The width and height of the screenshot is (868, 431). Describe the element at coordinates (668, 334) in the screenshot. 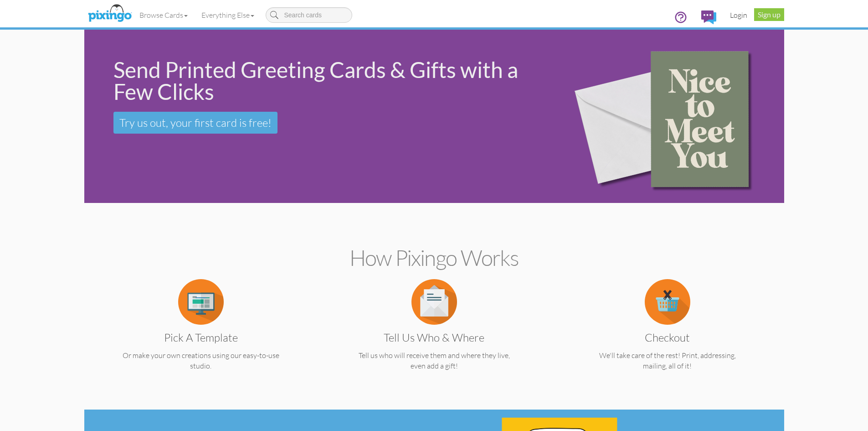

I see `a: Checkout We'll take care of the rest! Print, addressing, mailing, all of it!` at that location.